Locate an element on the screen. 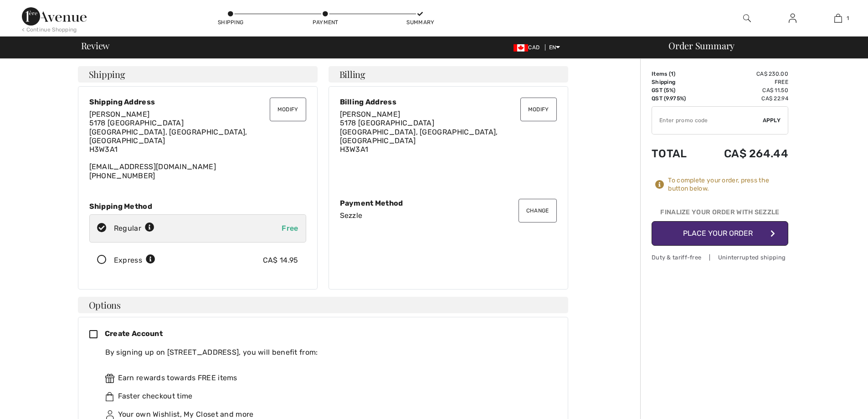 Image resolution: width=868 pixels, height=419 pixels. div: Duty & tariff-free | Uninterrupted shipping is located at coordinates (720, 257).